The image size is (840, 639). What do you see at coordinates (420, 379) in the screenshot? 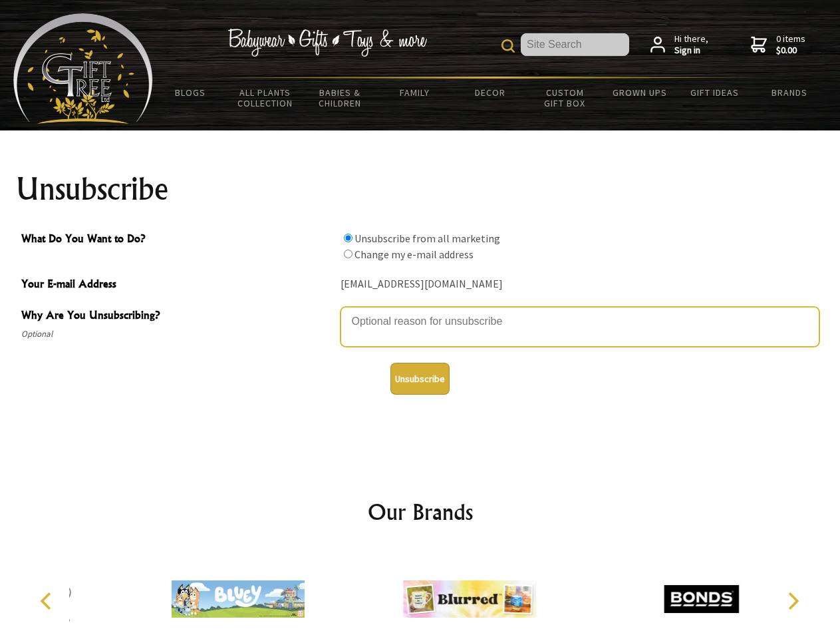
I see `button: Unsubscribe` at bounding box center [420, 379].